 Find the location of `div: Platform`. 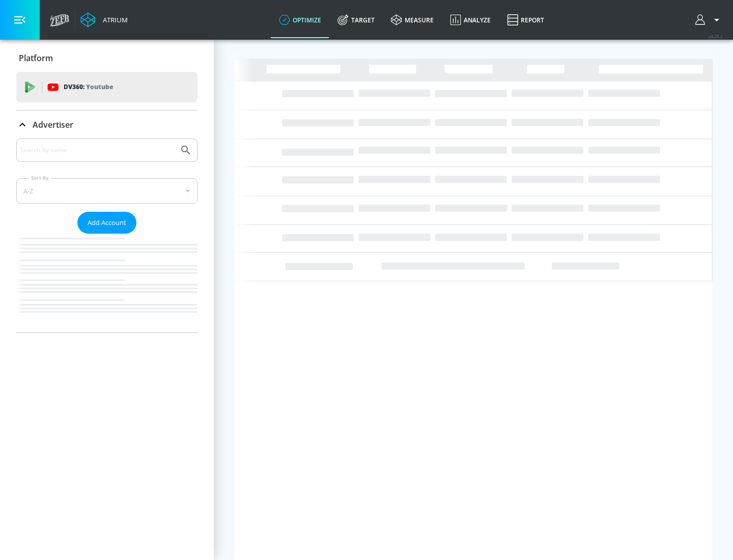

div: Platform is located at coordinates (107, 58).